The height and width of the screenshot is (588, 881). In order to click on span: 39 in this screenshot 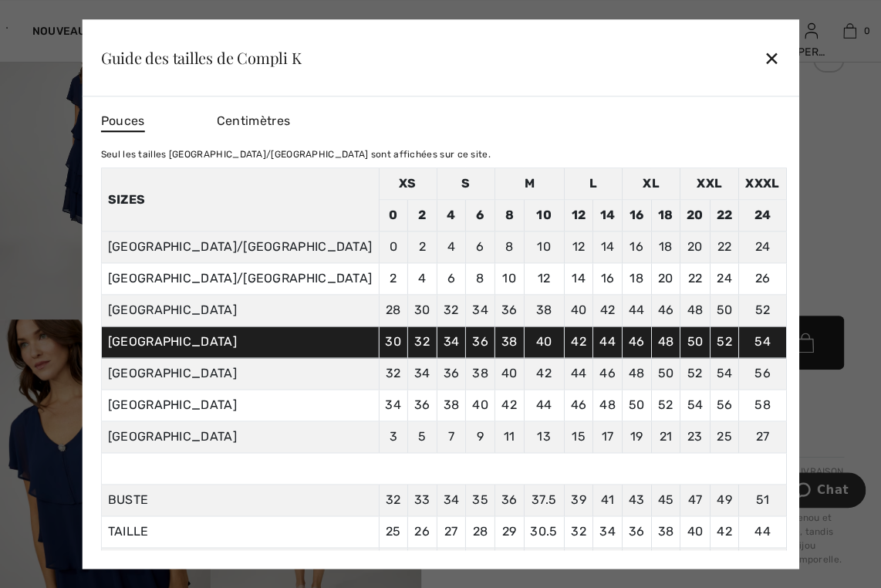, I will do `click(578, 499)`.